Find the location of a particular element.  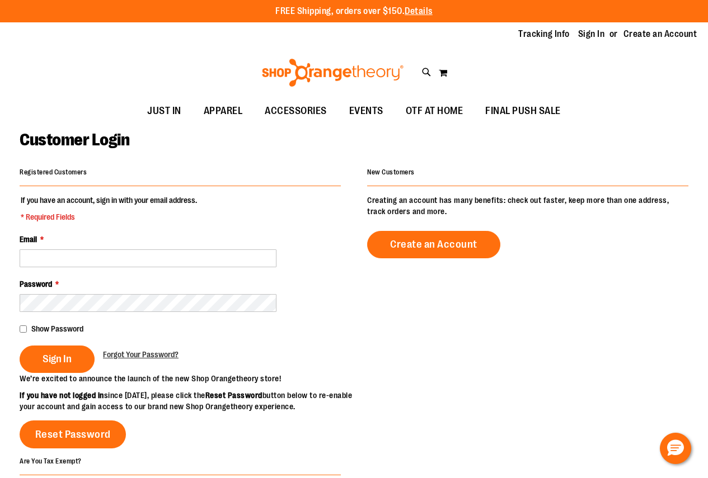

p: Creating an account has many benefits: check out faster, keep more than one address, track orders... is located at coordinates (528, 206).